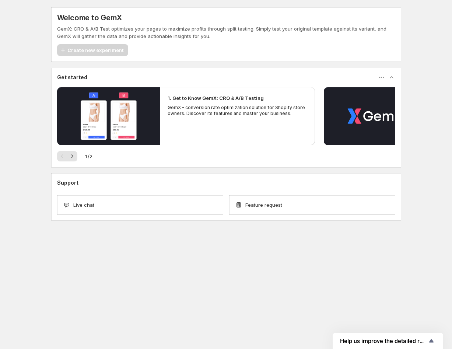 The image size is (452, 349). What do you see at coordinates (383, 341) in the screenshot?
I see `span: Help us improve the detailed report for A/B campaigns` at bounding box center [383, 341].